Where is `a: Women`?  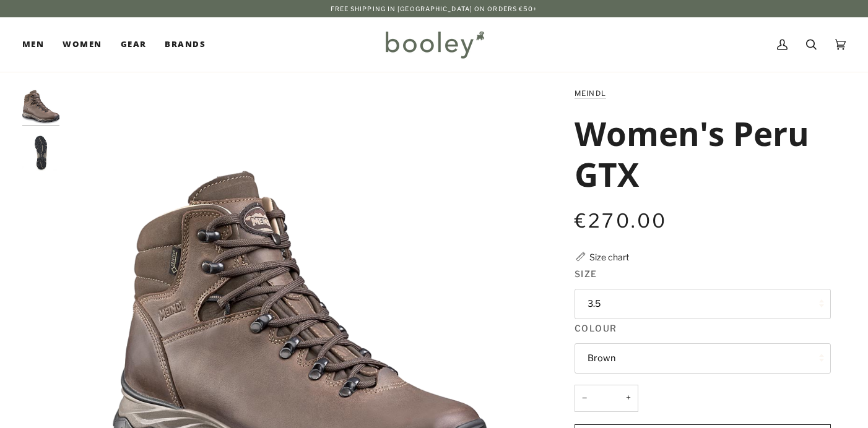 a: Women is located at coordinates (81, 44).